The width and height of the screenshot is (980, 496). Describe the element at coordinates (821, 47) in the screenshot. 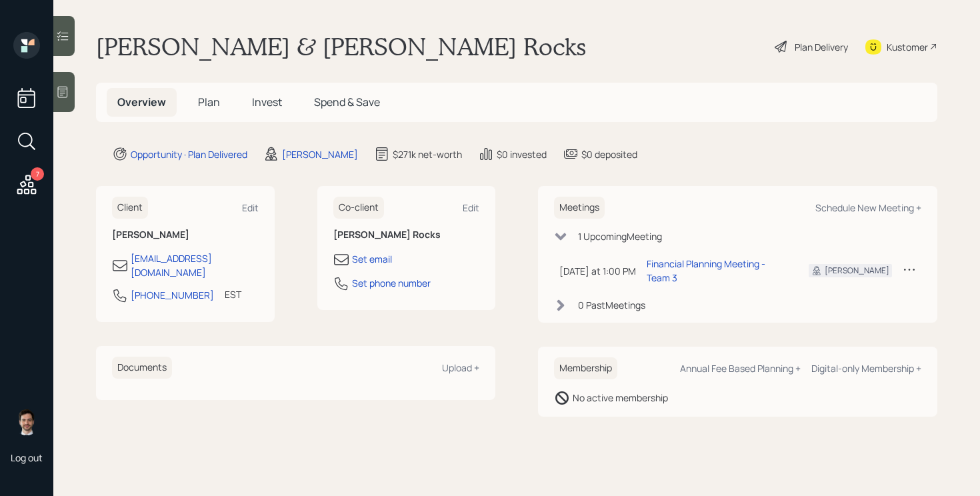

I see `div: Plan Delivery` at that location.